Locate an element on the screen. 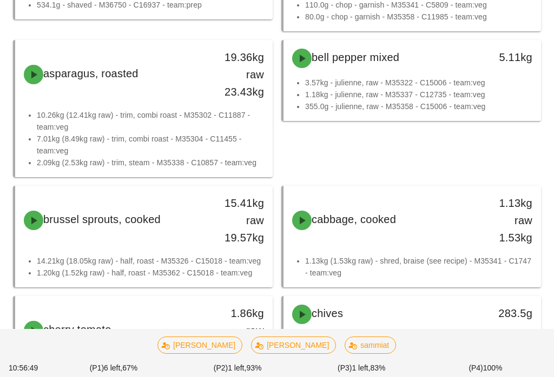 The height and width of the screenshot is (377, 554). li: 1.13kg (1.53kg raw) - shred, braise (see recipe) - M35341 - C1747 - team:veg is located at coordinates (419, 267).